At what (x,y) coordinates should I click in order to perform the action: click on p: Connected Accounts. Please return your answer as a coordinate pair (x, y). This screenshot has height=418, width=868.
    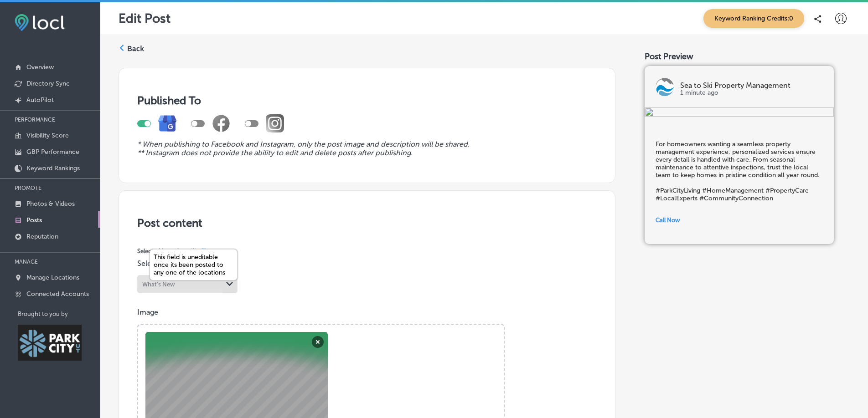
    Looking at the image, I should click on (58, 294).